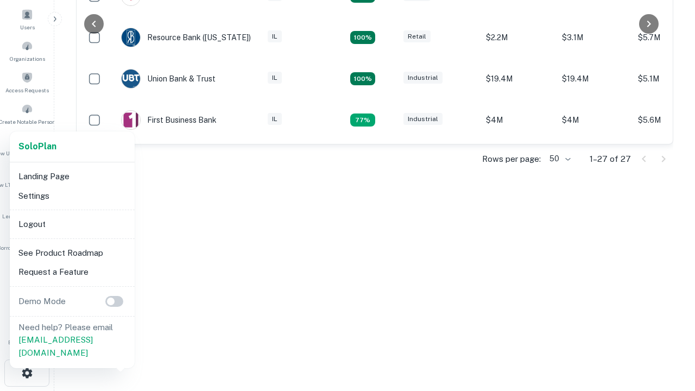 The width and height of the screenshot is (695, 391). What do you see at coordinates (72, 340) in the screenshot?
I see `p: Need help? Please email` at bounding box center [72, 340].